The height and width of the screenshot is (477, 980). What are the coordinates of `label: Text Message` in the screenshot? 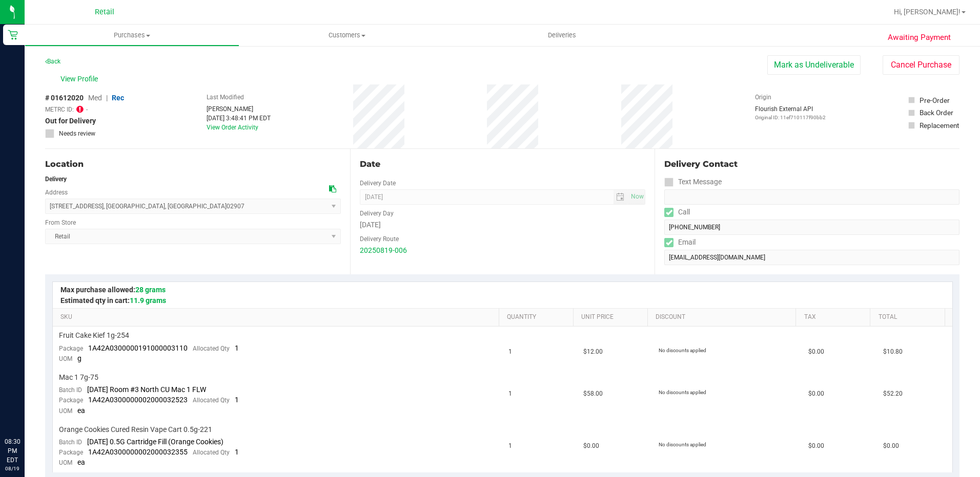 It's located at (693, 182).